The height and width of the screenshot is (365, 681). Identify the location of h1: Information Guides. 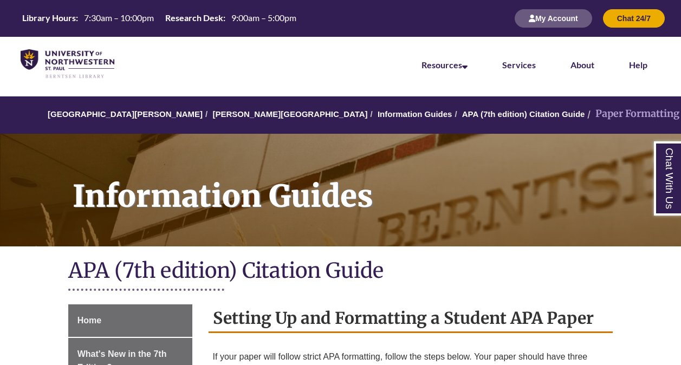
(370, 183).